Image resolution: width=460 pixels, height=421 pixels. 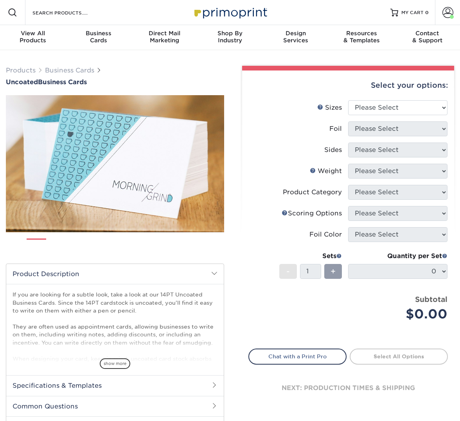 I want to click on a: Business Cards, so click(x=70, y=70).